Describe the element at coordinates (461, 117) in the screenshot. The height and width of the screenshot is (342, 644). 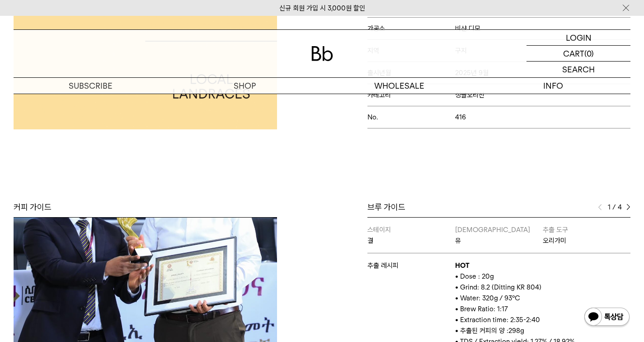
I see `span: 416` at that location.